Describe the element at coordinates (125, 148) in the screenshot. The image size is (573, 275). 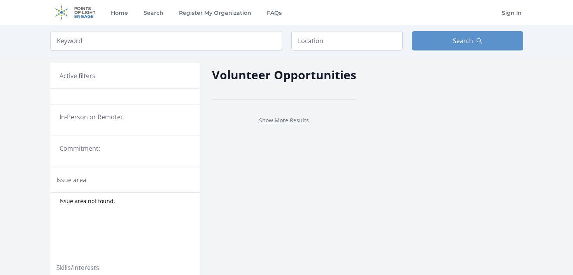
I see `legend: Commitment:` at that location.